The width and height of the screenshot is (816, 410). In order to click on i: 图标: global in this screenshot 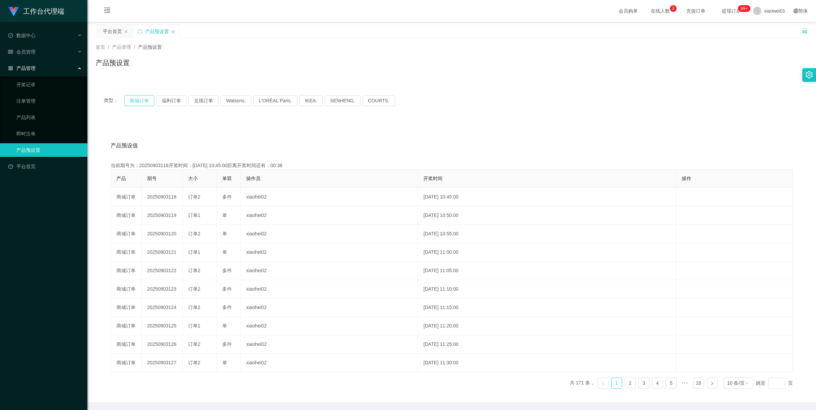, I will do `click(796, 11)`.